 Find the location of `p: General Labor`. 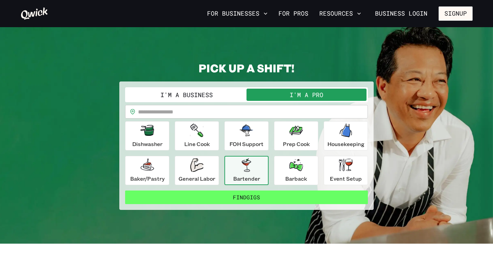

p: General Labor is located at coordinates (197, 179).